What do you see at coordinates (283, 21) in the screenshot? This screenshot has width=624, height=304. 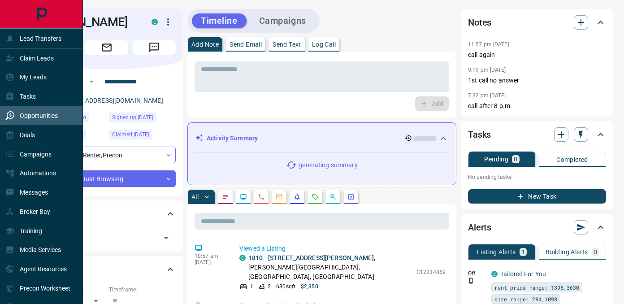 I see `button: Campaigns` at bounding box center [283, 21].